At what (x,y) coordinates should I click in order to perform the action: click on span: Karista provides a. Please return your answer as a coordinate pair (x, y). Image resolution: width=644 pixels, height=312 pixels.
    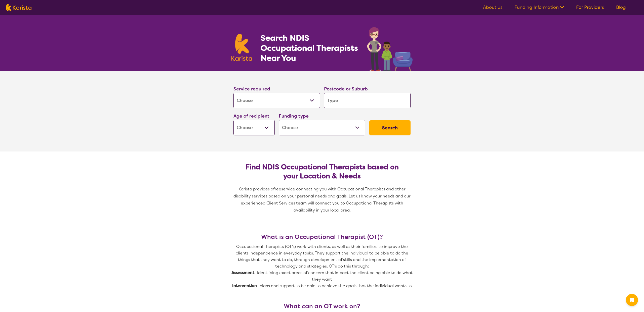
    Looking at the image, I should click on (256, 189).